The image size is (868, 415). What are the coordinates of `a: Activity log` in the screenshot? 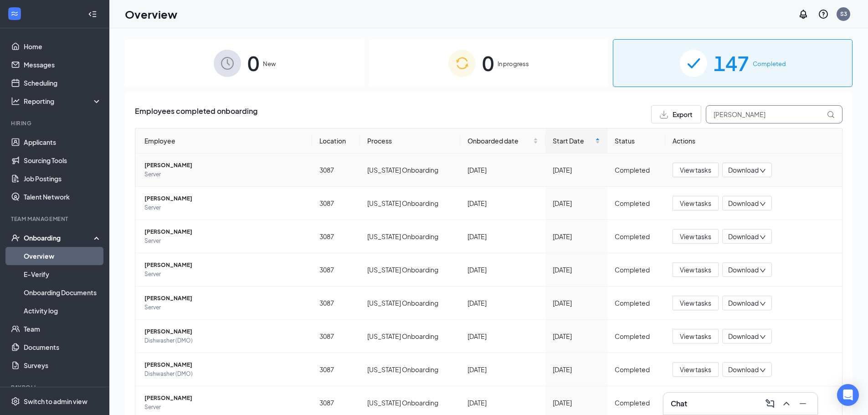 It's located at (62, 311).